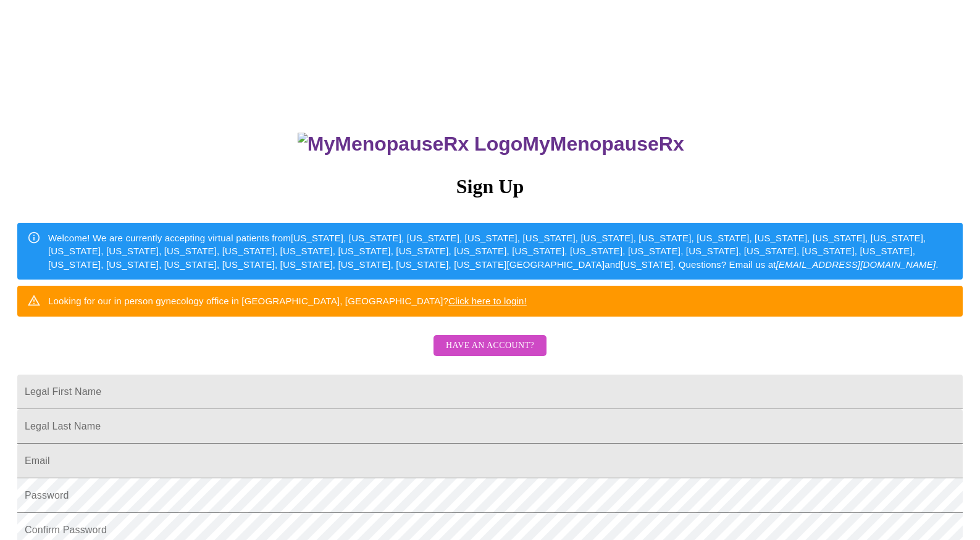 The height and width of the screenshot is (540, 980). What do you see at coordinates (490, 346) in the screenshot?
I see `span: Have an account?` at bounding box center [490, 346].